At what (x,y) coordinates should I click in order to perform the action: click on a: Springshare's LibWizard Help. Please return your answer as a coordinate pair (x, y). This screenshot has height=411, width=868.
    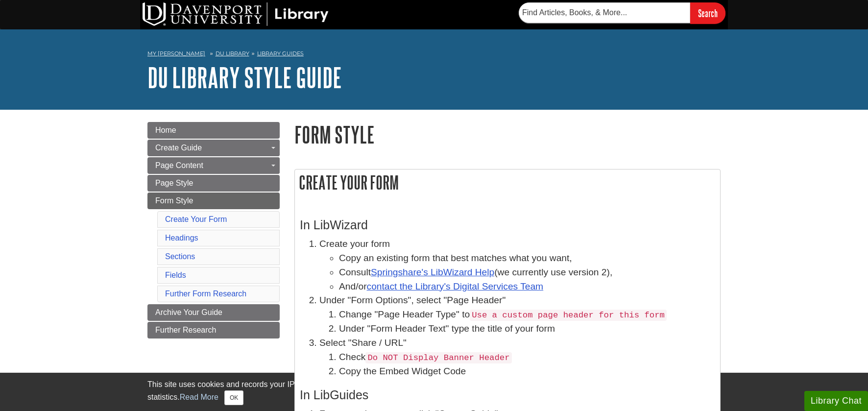
    Looking at the image, I should click on (433, 272).